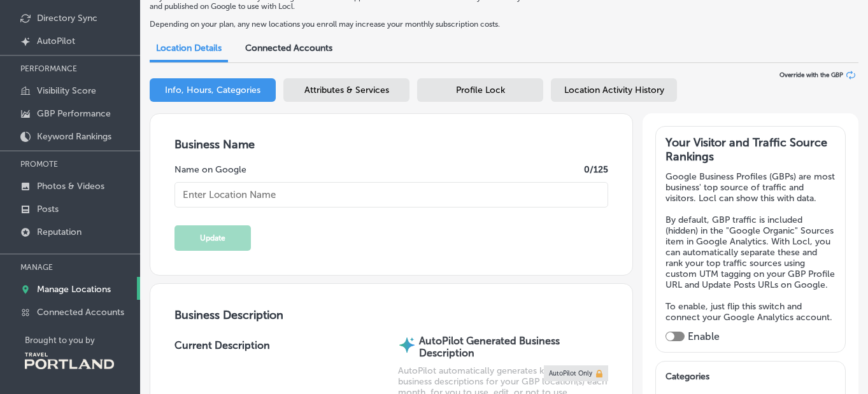  What do you see at coordinates (189, 48) in the screenshot?
I see `span: Location Details` at bounding box center [189, 48].